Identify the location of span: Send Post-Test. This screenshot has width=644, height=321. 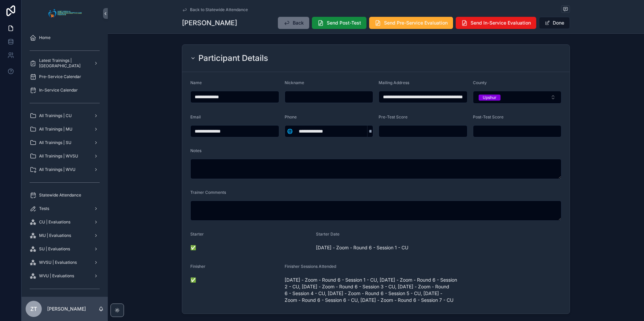
(344, 23).